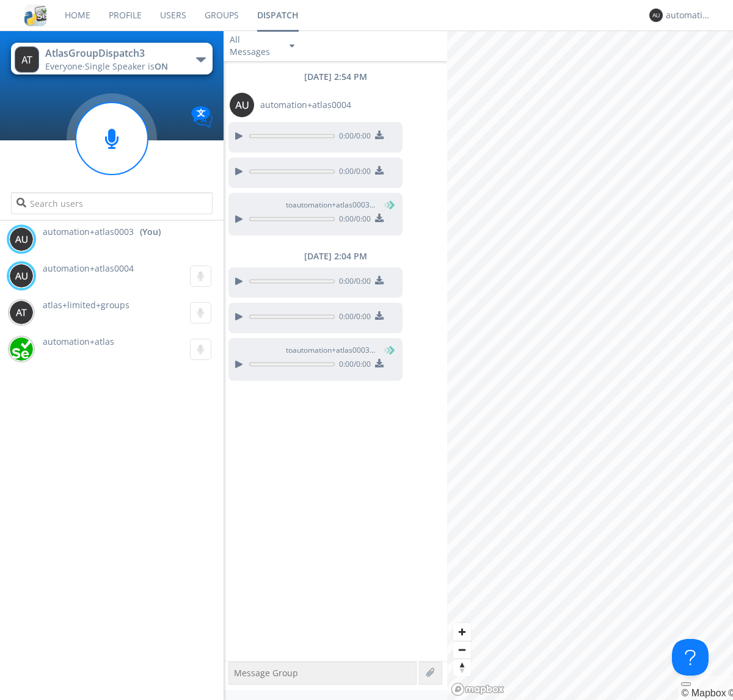 Image resolution: width=733 pixels, height=700 pixels. Describe the element at coordinates (161, 66) in the screenshot. I see `span: ON` at that location.